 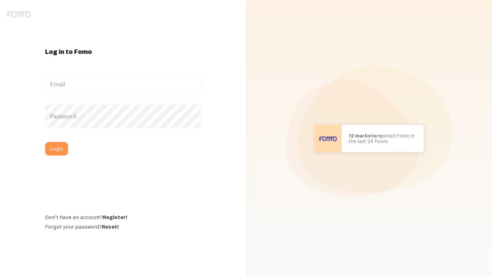 What do you see at coordinates (56, 149) in the screenshot?
I see `button: Login` at bounding box center [56, 149].